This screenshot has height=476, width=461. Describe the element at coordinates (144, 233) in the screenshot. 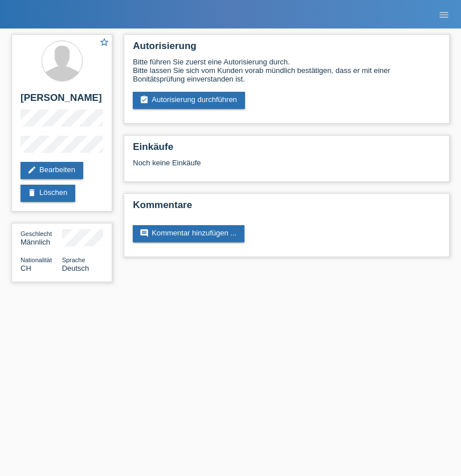

I see `i: comment` at that location.